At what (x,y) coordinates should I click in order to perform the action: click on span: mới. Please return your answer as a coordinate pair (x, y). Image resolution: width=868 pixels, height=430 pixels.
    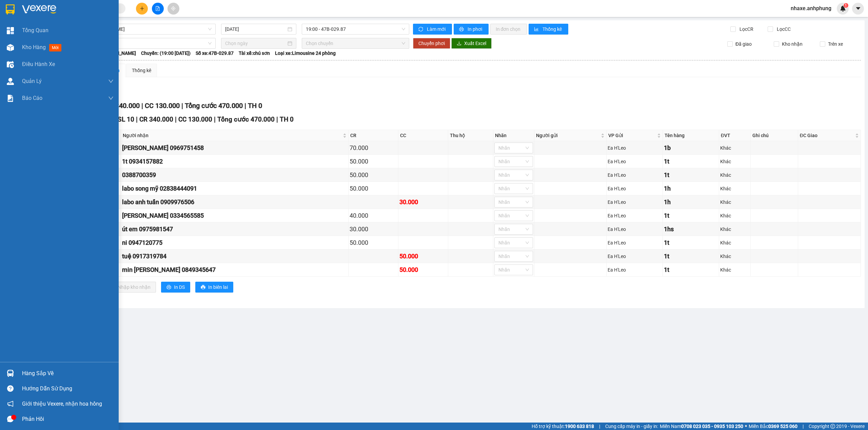
    Looking at the image, I should click on (55, 48).